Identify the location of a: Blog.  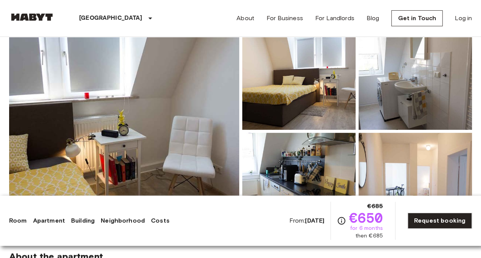
(373, 18).